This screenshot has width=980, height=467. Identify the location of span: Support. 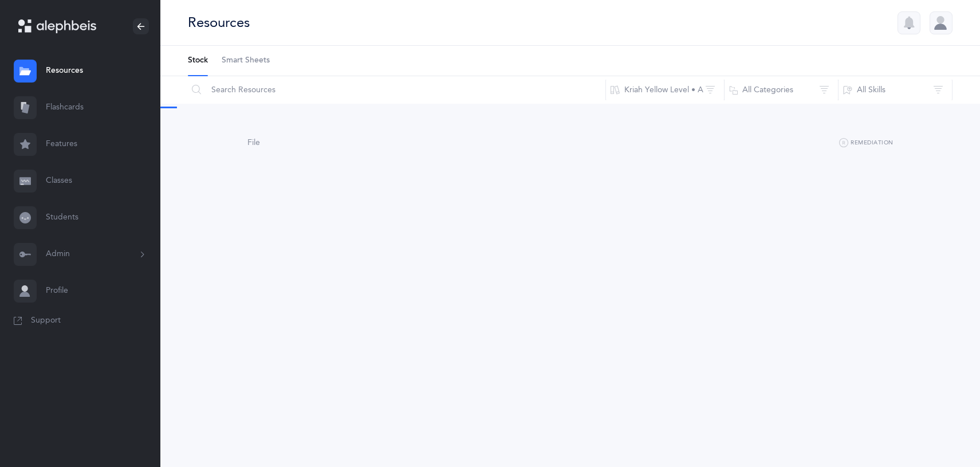
(46, 321).